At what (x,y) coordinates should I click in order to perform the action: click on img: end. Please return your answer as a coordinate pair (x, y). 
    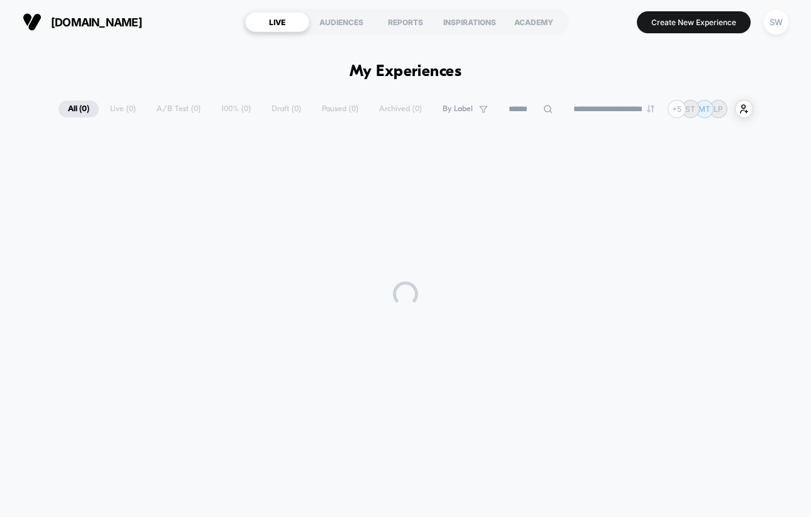
    Looking at the image, I should click on (650, 109).